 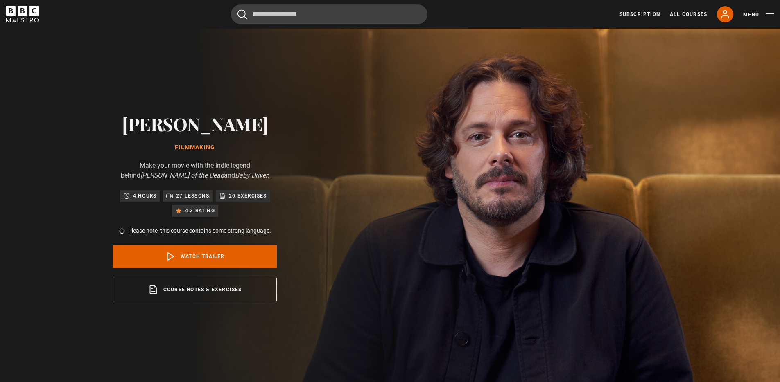 What do you see at coordinates (248, 196) in the screenshot?
I see `p: 20 exercises` at bounding box center [248, 196].